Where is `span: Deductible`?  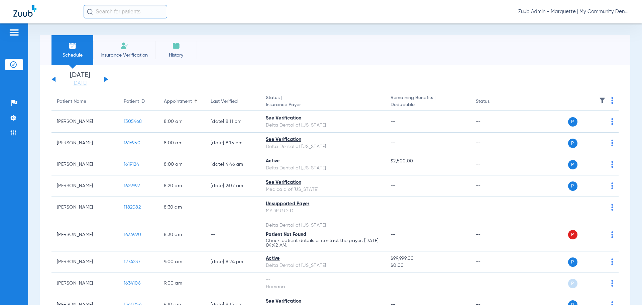 span: Deductible is located at coordinates (428, 105).